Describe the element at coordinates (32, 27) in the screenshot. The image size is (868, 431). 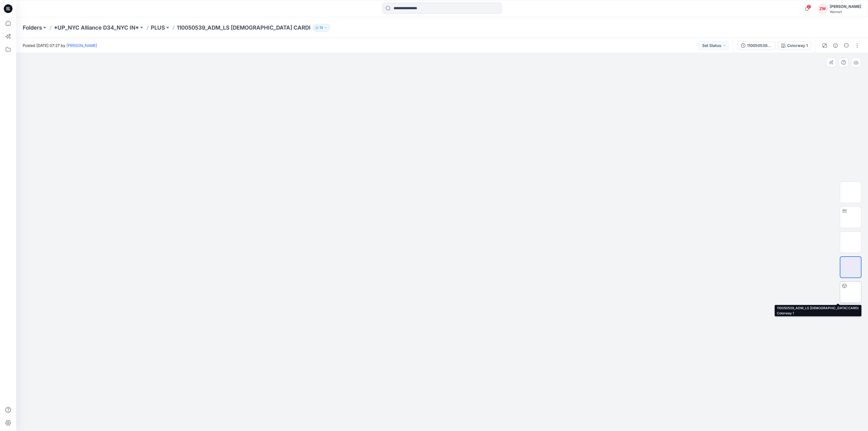
I see `p: Folders` at that location.